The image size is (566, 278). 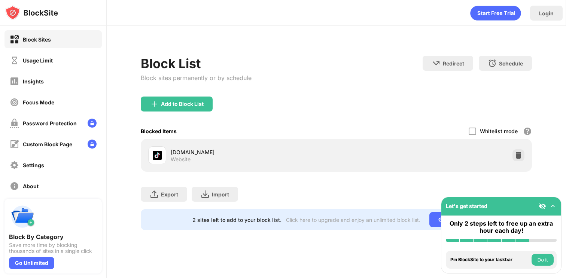 I want to click on div: Block sites permanently or by schedule, so click(x=196, y=78).